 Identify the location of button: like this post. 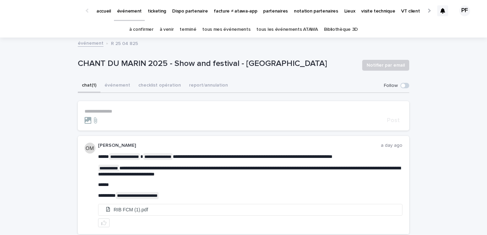
(104, 223).